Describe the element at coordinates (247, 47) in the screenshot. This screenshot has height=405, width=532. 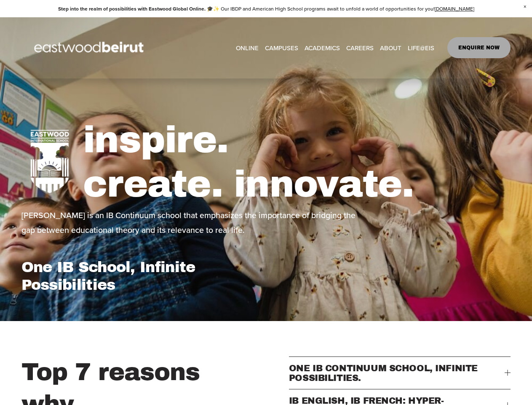
I see `a: ONLINE` at that location.